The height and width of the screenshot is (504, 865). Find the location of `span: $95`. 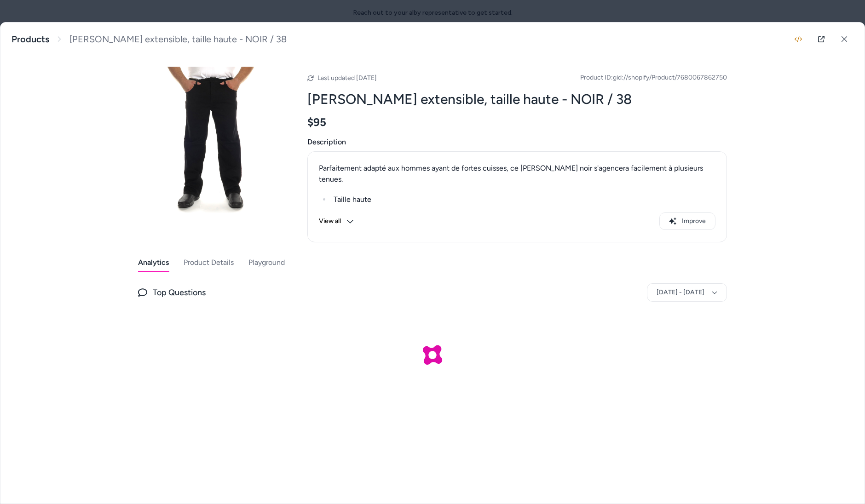

span: $95 is located at coordinates (316, 123).